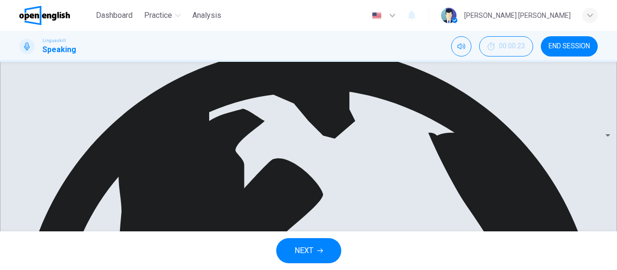 This screenshot has height=270, width=617. Describe the element at coordinates (309, 250) in the screenshot. I see `button: NEXT` at that location.